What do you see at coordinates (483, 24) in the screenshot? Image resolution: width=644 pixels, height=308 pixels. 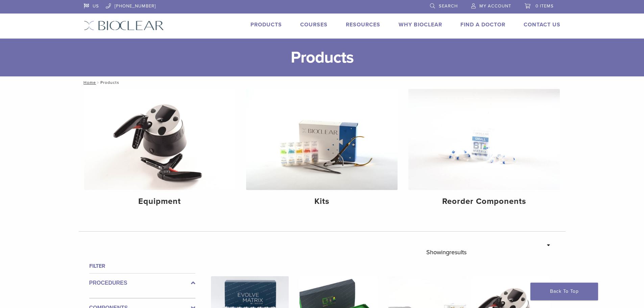 I see `a: Find A Doctor` at bounding box center [483, 24].